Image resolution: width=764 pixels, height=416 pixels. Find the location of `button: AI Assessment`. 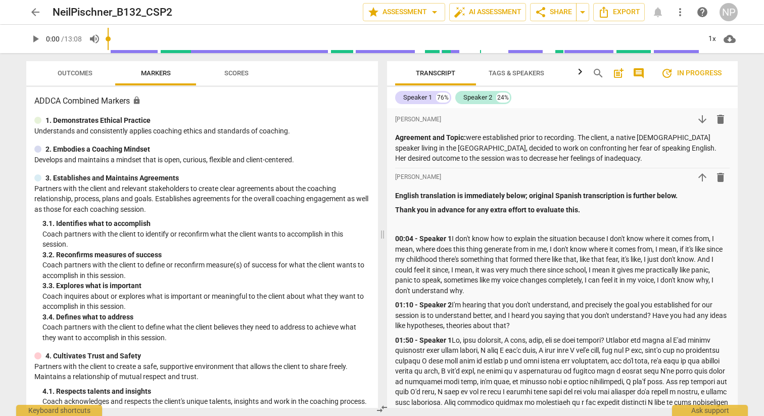

button: AI Assessment is located at coordinates (488, 12).